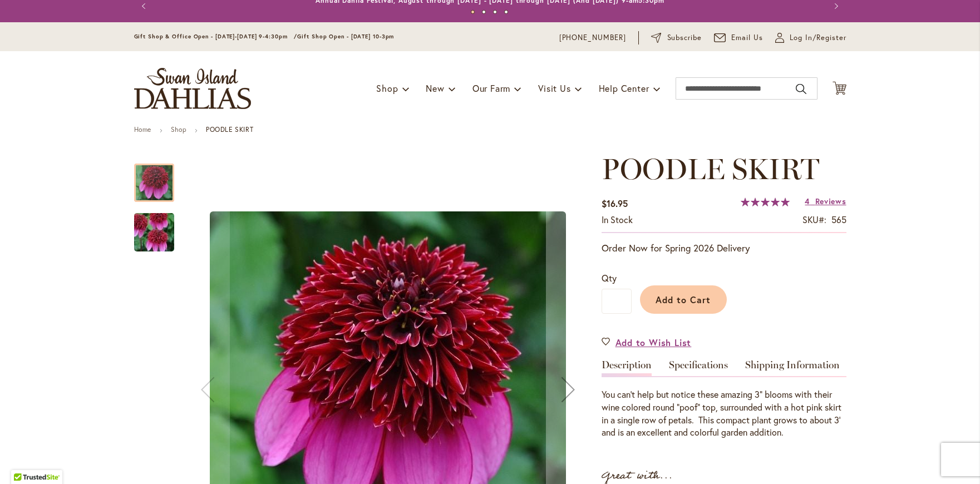  What do you see at coordinates (617, 219) in the screenshot?
I see `span: In stock` at bounding box center [617, 219].